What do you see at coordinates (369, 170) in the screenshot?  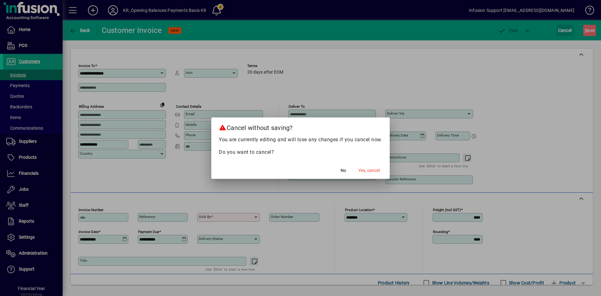 I see `span: Yes, cancel` at bounding box center [369, 170].